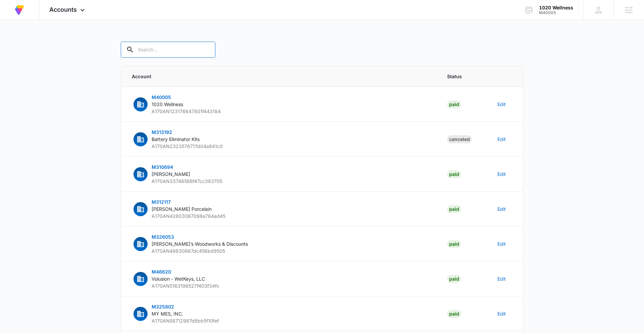 This screenshot has width=644, height=333. I want to click on span: A170AN58712967d9bb5f10fef, so click(185, 321).